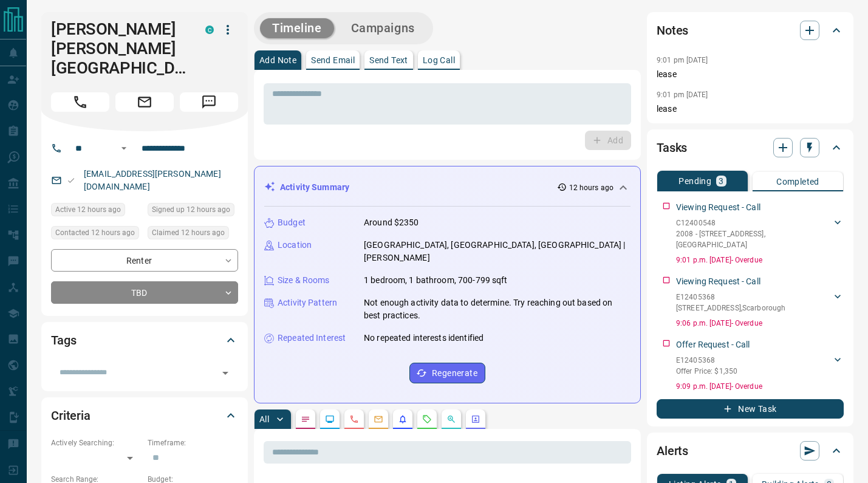 This screenshot has width=868, height=483. What do you see at coordinates (96, 443) in the screenshot?
I see `p: Actively Searching:` at bounding box center [96, 443].